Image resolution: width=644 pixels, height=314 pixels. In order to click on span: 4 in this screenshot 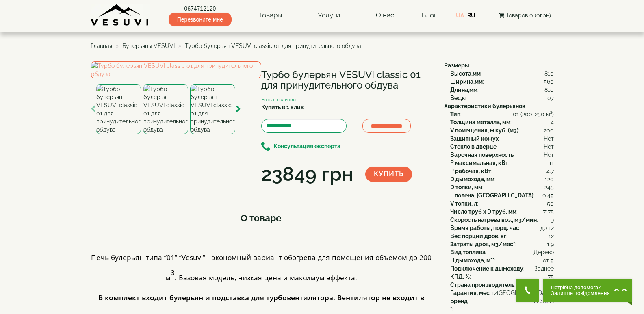, I will do `click(552, 122)`.